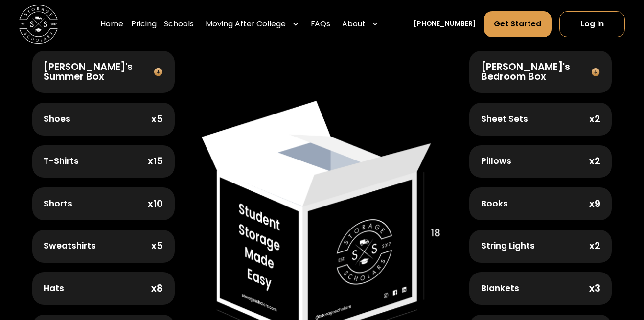  What do you see at coordinates (496, 161) in the screenshot?
I see `div: Pillows` at bounding box center [496, 161].